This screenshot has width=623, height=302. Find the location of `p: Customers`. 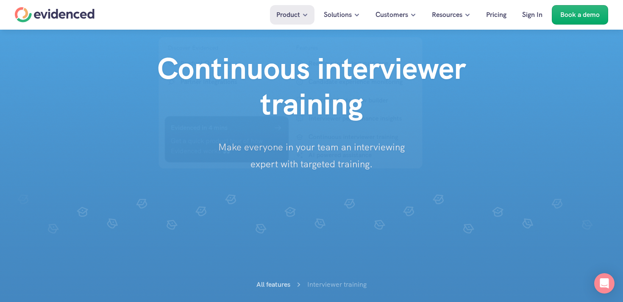

p: Customers is located at coordinates (392, 15).